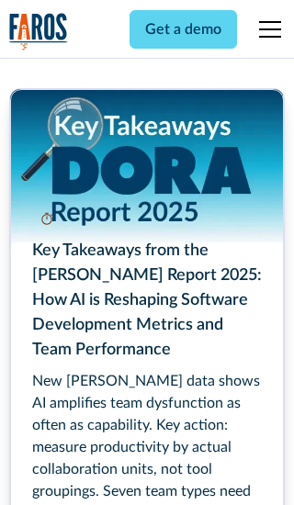  I want to click on div: menu, so click(266, 29).